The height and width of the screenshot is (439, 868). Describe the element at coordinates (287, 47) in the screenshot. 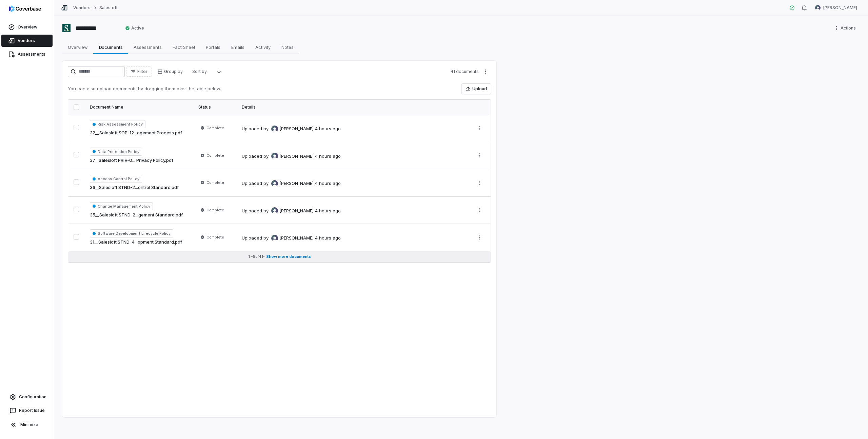

I see `span: Notes` at that location.